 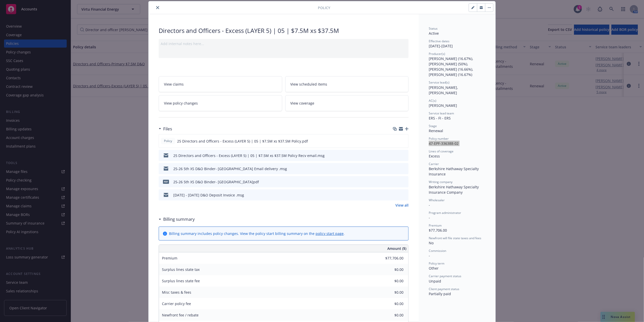 I want to click on span: Lines of coverage, so click(x=441, y=151).